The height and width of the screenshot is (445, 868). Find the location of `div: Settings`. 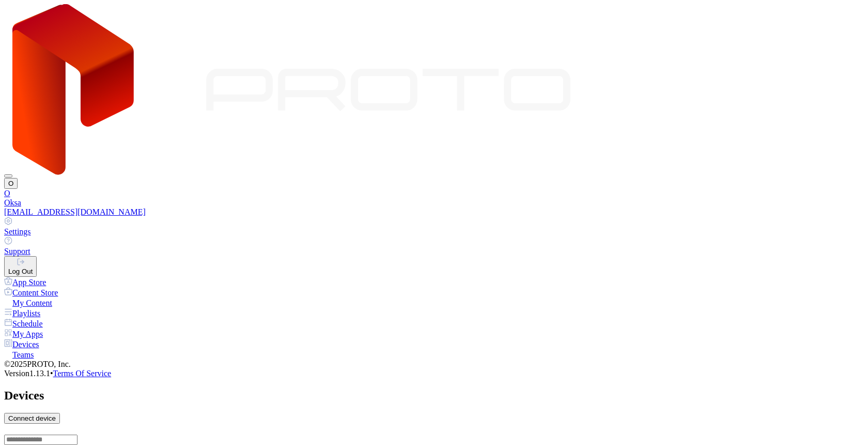

div: Settings is located at coordinates (434, 232).